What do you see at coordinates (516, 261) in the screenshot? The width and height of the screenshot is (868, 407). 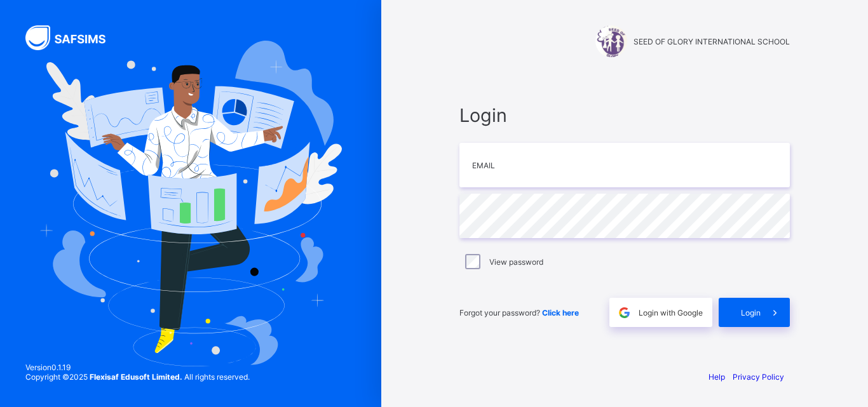 I see `label: View password` at bounding box center [516, 261].